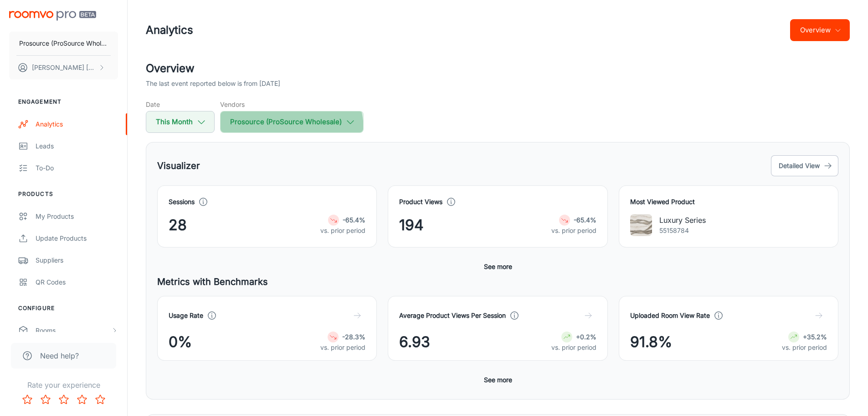  What do you see at coordinates (180, 122) in the screenshot?
I see `button: This Month` at bounding box center [180, 122].